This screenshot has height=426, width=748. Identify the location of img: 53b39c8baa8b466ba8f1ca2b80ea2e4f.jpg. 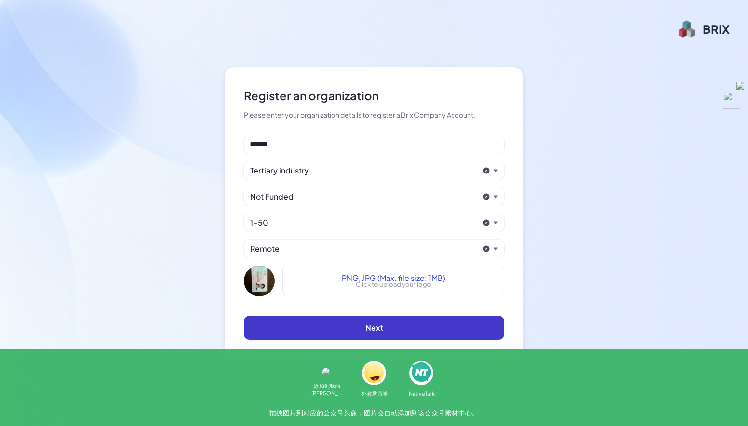
(259, 281).